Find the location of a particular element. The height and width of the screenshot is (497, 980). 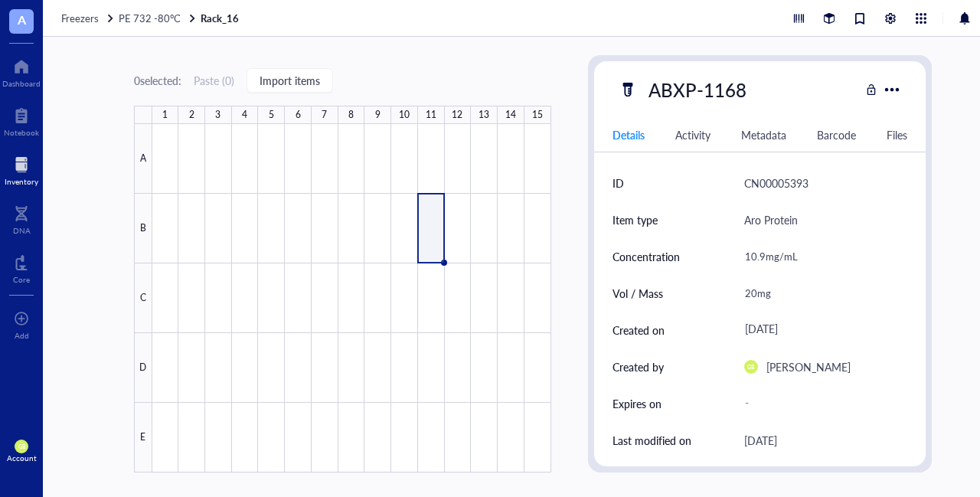

div: 12 is located at coordinates (457, 115).